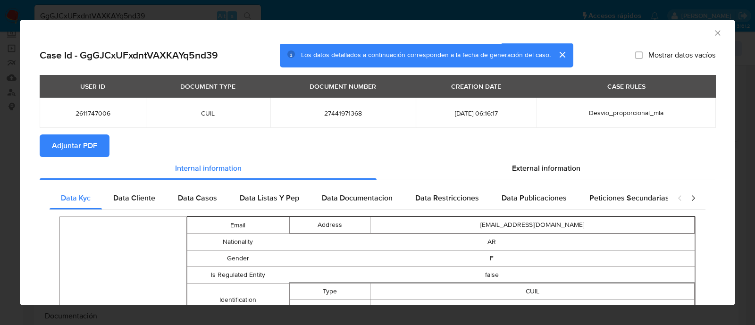 This screenshot has height=325, width=755. I want to click on span: Data Listas Y Pep, so click(270, 198).